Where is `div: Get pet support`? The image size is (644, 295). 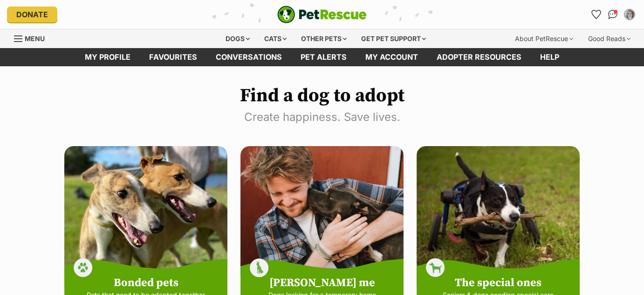
div: Get pet support is located at coordinates (393, 39).